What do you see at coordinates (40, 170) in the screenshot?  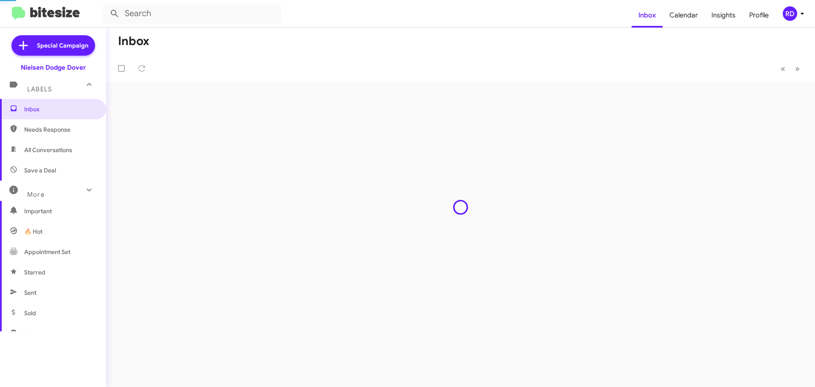 I see `span: Save a Deal` at bounding box center [40, 170].